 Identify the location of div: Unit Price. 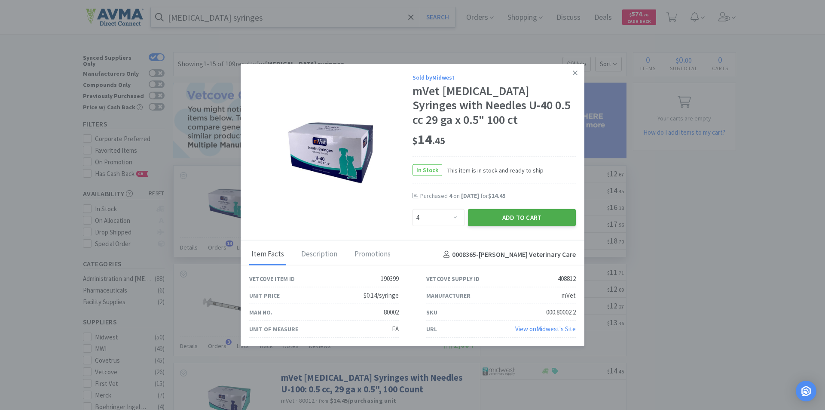
(264, 295).